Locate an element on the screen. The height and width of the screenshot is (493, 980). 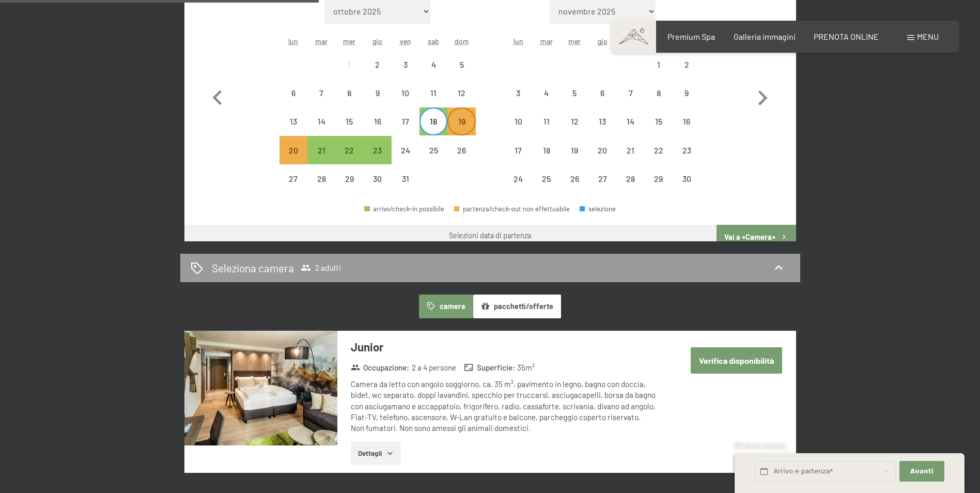
abbr: martedì is located at coordinates (546, 40).